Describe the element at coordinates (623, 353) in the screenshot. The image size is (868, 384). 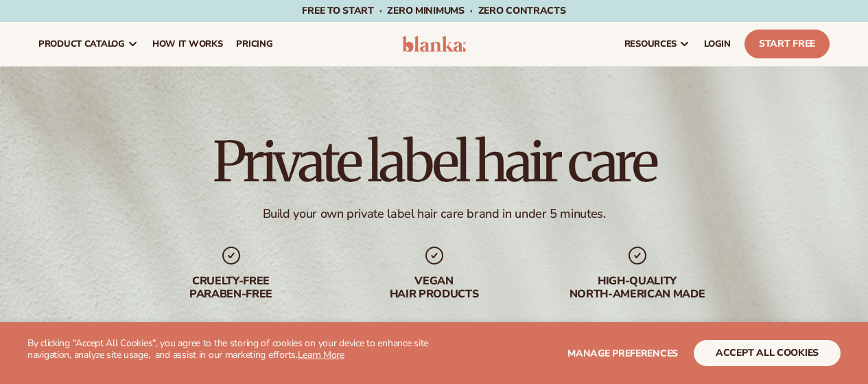
I see `button: Manage preferences` at that location.